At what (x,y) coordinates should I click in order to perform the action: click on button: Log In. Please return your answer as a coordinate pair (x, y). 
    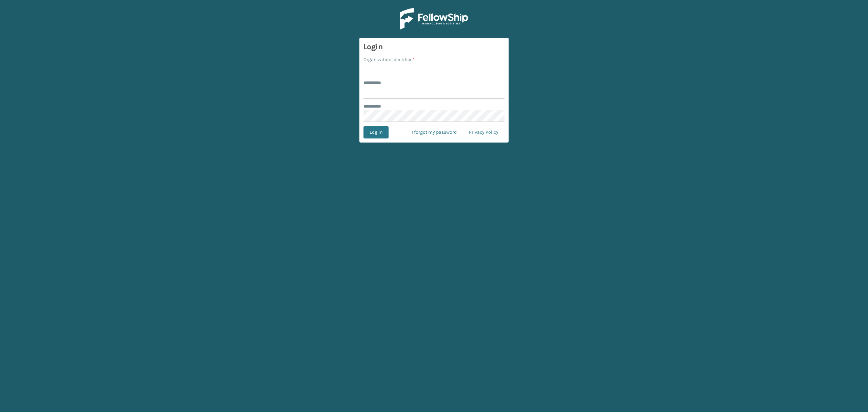
    Looking at the image, I should click on (376, 132).